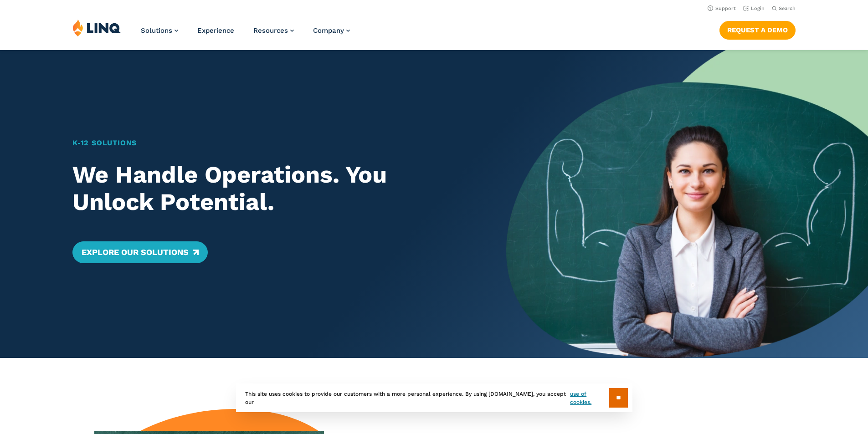  What do you see at coordinates (784, 9) in the screenshot?
I see `button: Open Search Bar` at bounding box center [784, 9].